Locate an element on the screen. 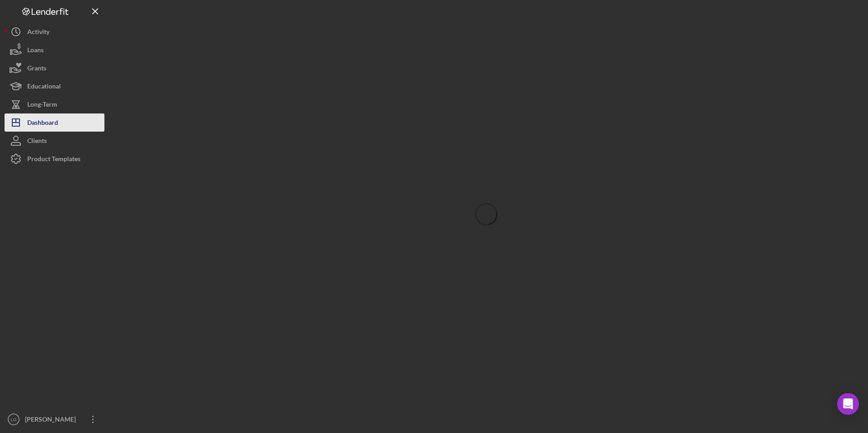  text: LG is located at coordinates (13, 420).